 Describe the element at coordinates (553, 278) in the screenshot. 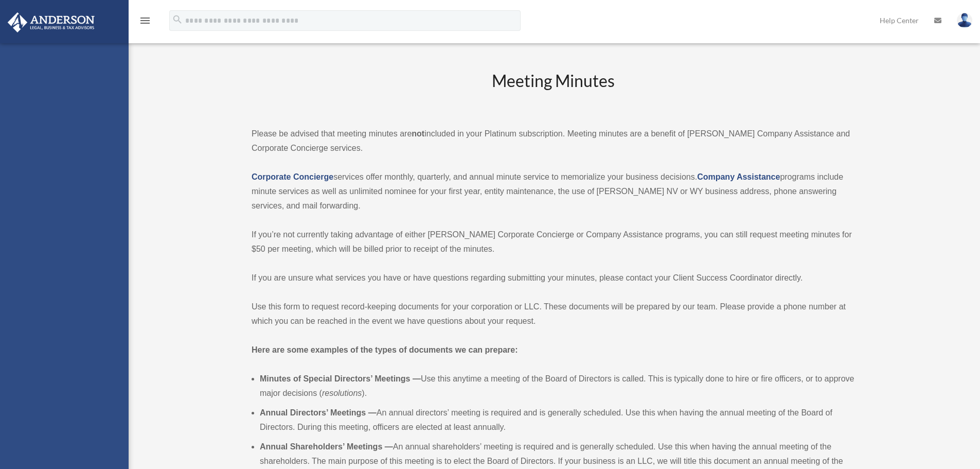

I see `p: If you are unsure what services you have or have questions regarding submitting your minutes, ple...` at that location.